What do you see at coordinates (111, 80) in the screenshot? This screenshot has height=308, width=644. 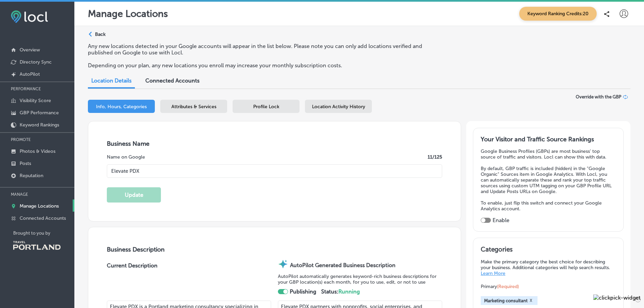 I see `span: Location Details` at bounding box center [111, 80].